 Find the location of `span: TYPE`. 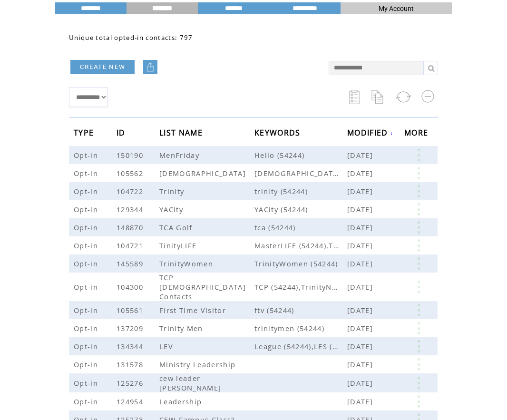

span: TYPE is located at coordinates (85, 134).